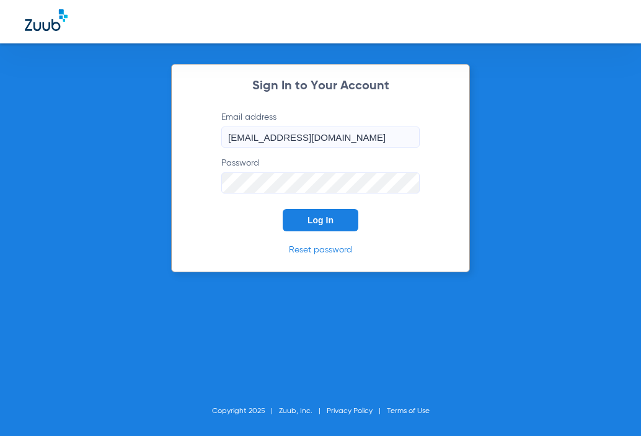 This screenshot has height=436, width=641. Describe the element at coordinates (321, 86) in the screenshot. I see `h2: Sign In to Your Account` at that location.